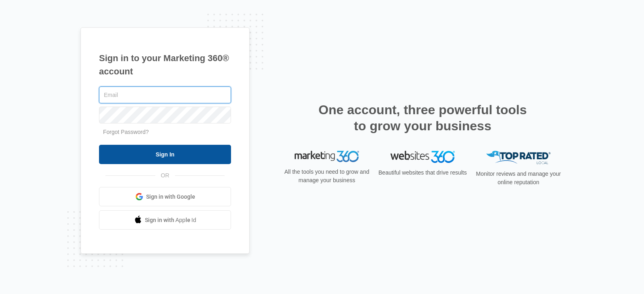 Image resolution: width=644 pixels, height=294 pixels. Describe the element at coordinates (165, 175) in the screenshot. I see `span: OR` at that location.